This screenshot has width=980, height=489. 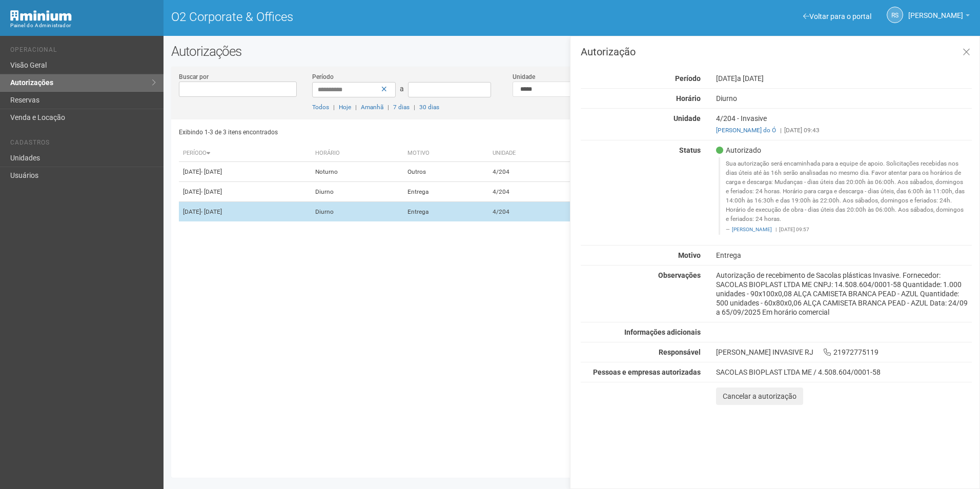 I want to click on strong: Período, so click(x=688, y=79).